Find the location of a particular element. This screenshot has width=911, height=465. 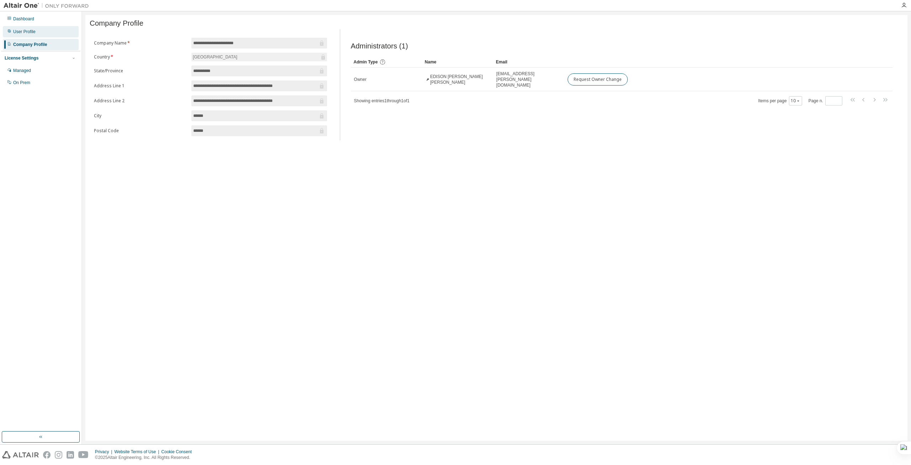

div: License Settings is located at coordinates (21, 58).